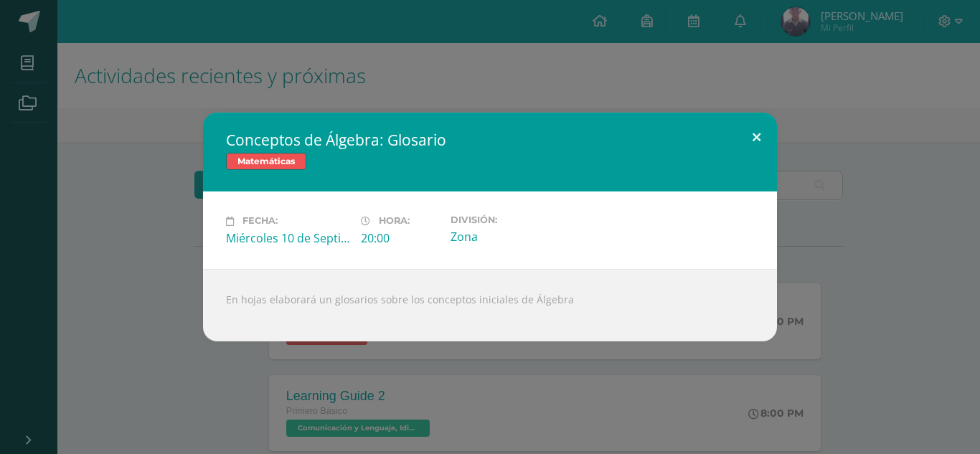 Image resolution: width=980 pixels, height=454 pixels. I want to click on span: Matemáticas, so click(266, 162).